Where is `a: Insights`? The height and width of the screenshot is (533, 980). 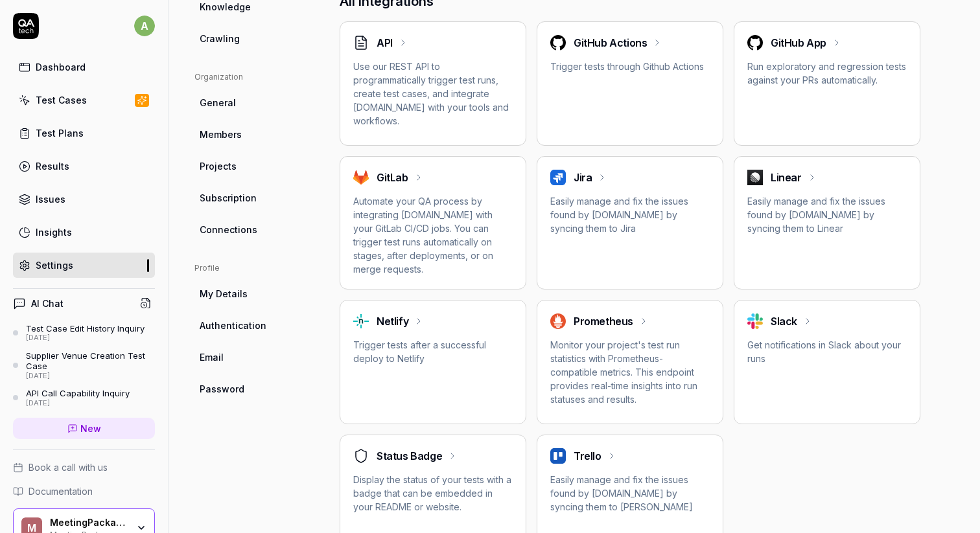
a: Insights is located at coordinates (84, 232).